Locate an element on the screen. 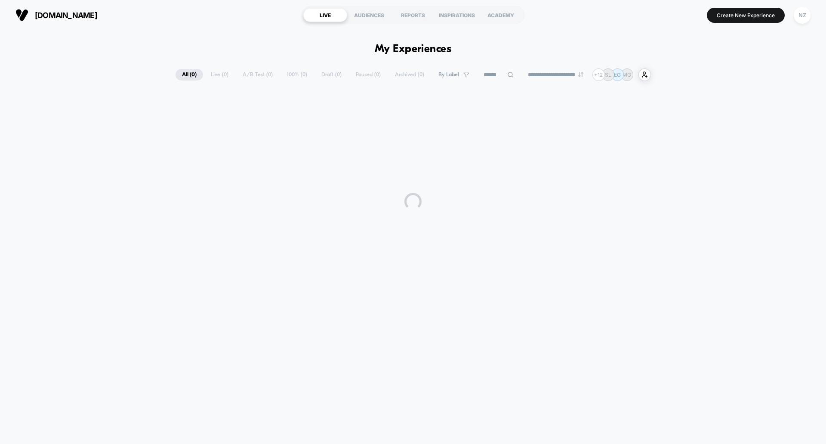 This screenshot has height=444, width=826. button: NZ is located at coordinates (802, 15).